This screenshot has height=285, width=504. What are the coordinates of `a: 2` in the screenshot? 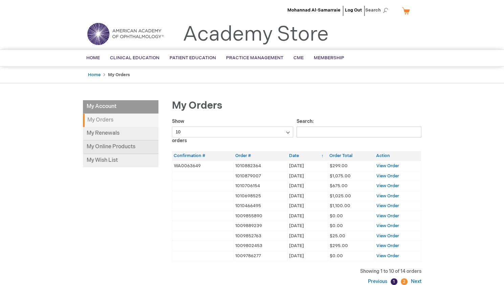 It's located at (404, 282).